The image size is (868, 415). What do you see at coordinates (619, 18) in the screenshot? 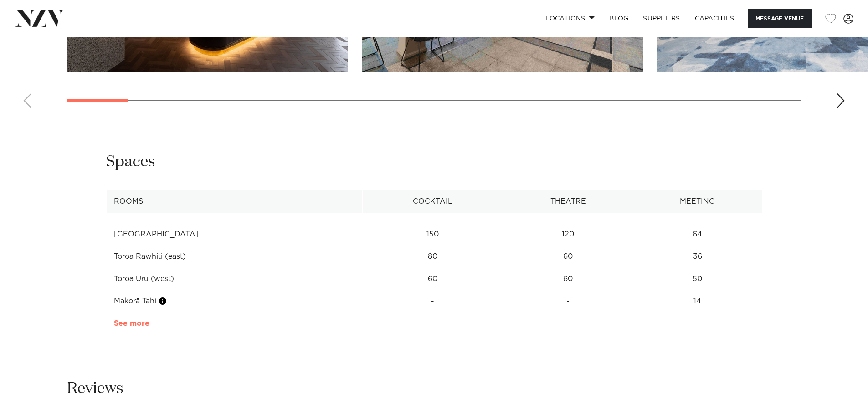
I see `a: BLOG` at bounding box center [619, 18].